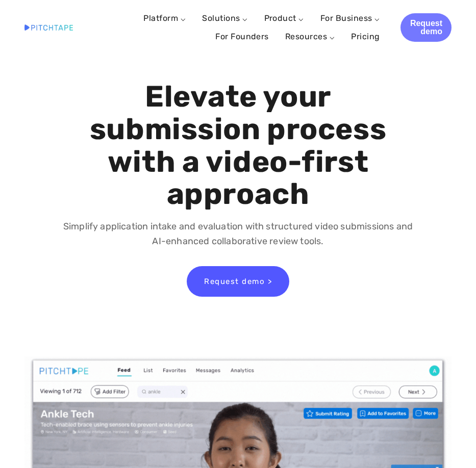 The image size is (476, 468). I want to click on a: Resources ⌵, so click(310, 36).